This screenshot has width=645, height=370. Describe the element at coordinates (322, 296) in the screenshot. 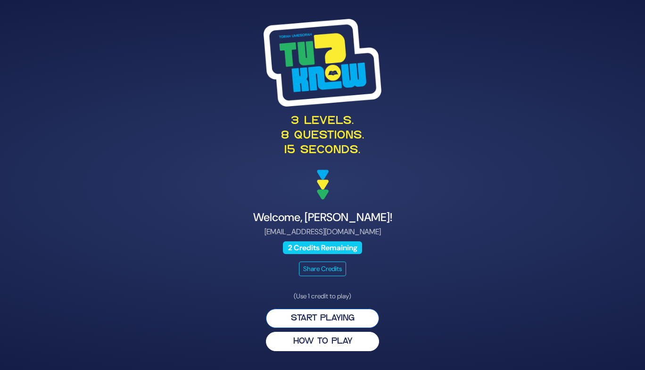

I see `p: (Use 1 credit to play)` at that location.